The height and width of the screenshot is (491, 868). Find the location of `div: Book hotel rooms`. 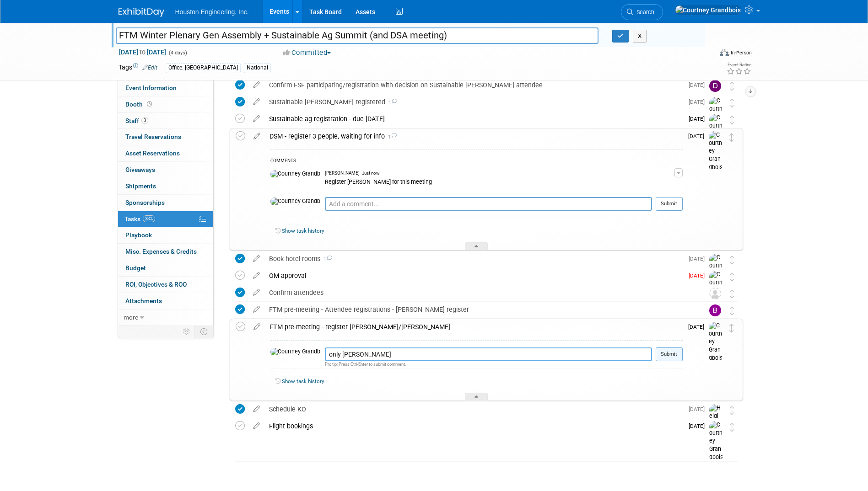

div: Book hotel rooms is located at coordinates (474, 259).